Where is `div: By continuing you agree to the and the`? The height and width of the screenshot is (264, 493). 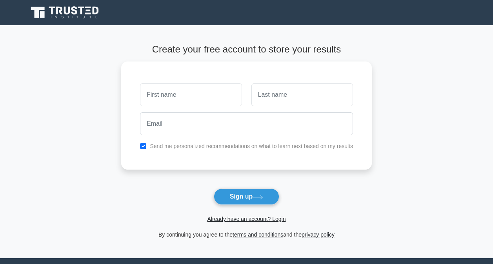 div: By continuing you agree to the and the is located at coordinates (246, 235).